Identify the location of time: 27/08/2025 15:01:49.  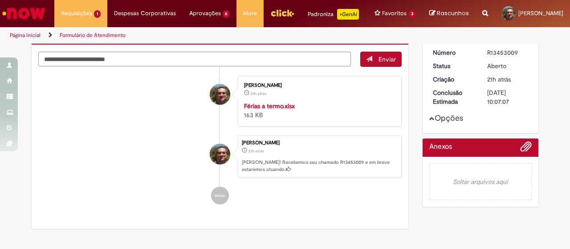
(258, 94).